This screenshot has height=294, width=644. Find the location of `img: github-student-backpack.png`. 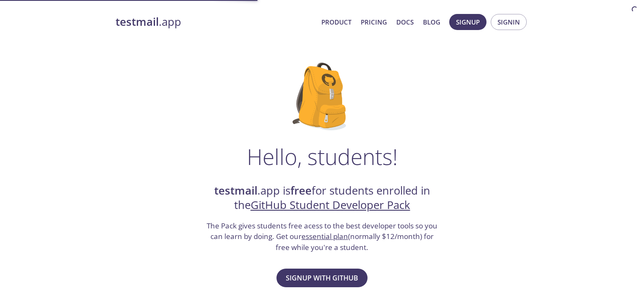

img: github-student-backpack.png is located at coordinates (322, 97).